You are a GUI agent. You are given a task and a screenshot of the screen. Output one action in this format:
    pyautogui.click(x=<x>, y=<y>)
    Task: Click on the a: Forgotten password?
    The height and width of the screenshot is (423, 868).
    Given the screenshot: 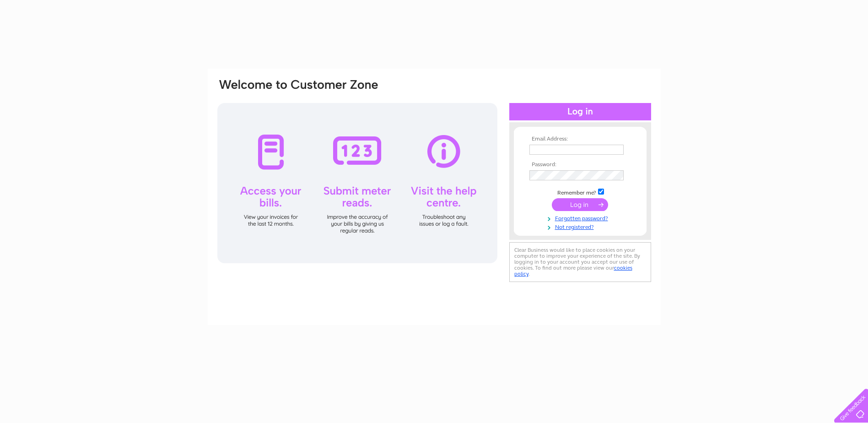 What is the action you would take?
    pyautogui.click(x=581, y=217)
    